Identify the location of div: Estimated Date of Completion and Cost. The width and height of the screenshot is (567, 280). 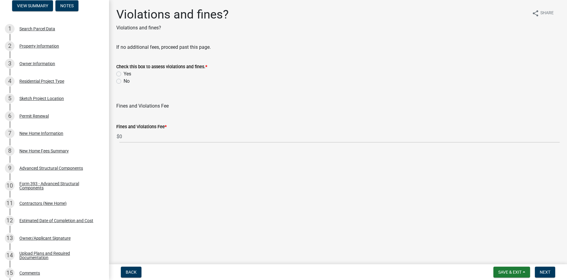
(56, 220).